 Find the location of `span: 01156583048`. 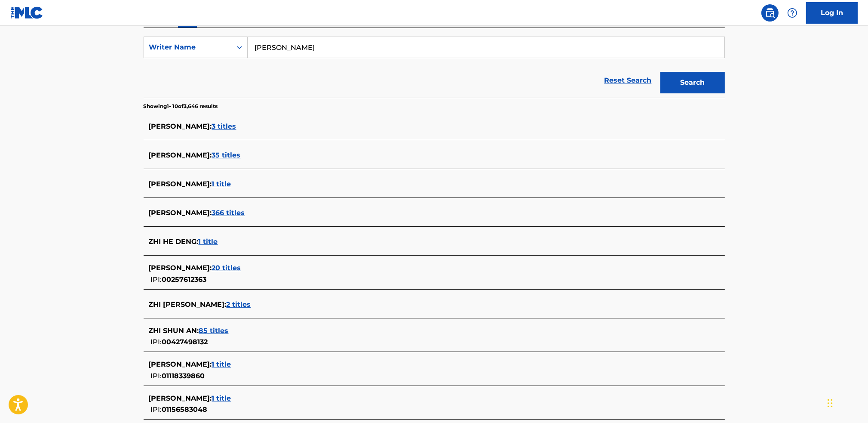

span: 01156583048 is located at coordinates (185, 409).